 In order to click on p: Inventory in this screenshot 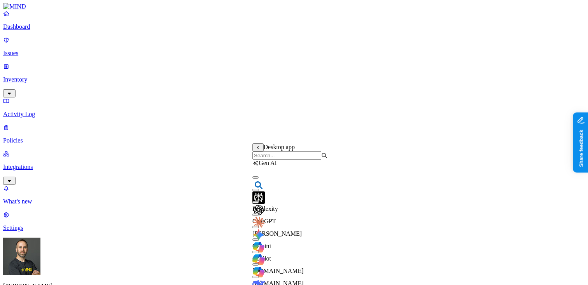, I will do `click(294, 80)`.